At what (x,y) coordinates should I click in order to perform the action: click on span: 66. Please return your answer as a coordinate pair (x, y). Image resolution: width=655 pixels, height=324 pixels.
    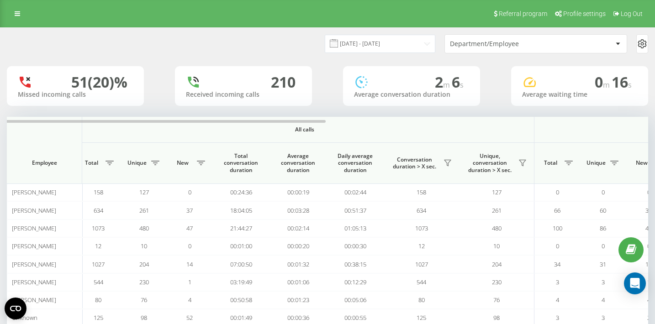
    Looking at the image, I should click on (557, 210).